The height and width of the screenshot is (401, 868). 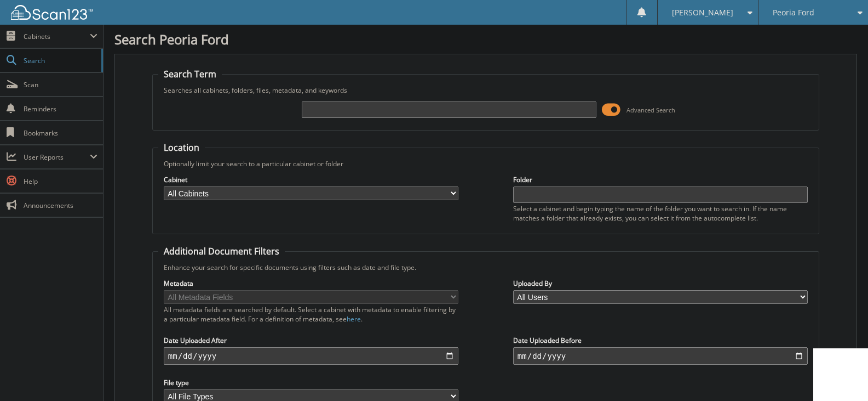 What do you see at coordinates (660, 356) in the screenshot?
I see `input: end` at bounding box center [660, 356].